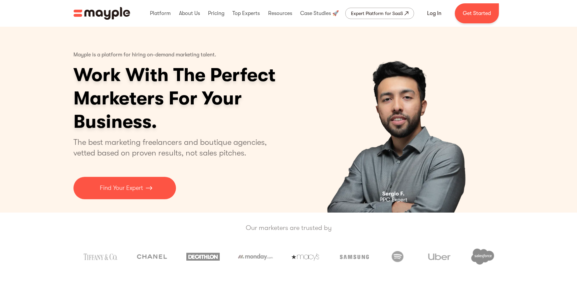 This screenshot has height=300, width=577. Describe the element at coordinates (377, 13) in the screenshot. I see `div: Expert Platform for SaaS` at that location.